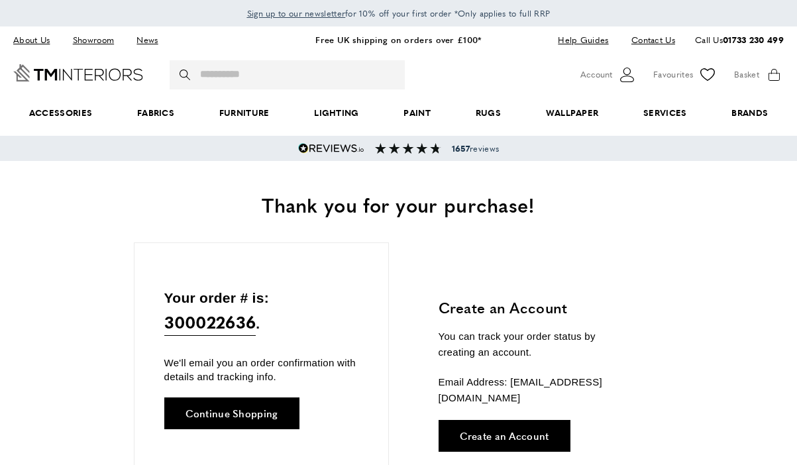 This screenshot has width=797, height=465. I want to click on a: Lighting, so click(336, 113).